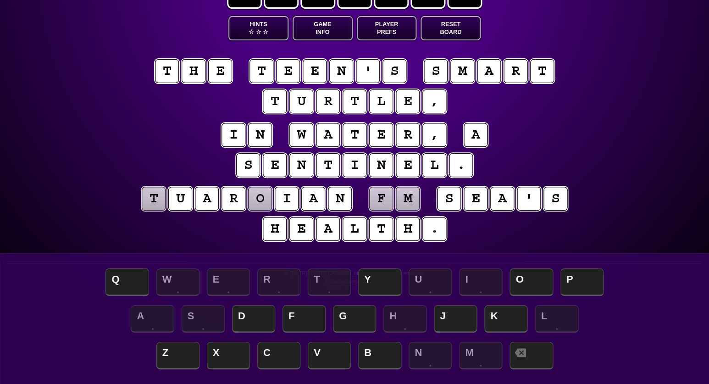 The height and width of the screenshot is (384, 709). Describe the element at coordinates (279, 282) in the screenshot. I see `span: R` at that location.